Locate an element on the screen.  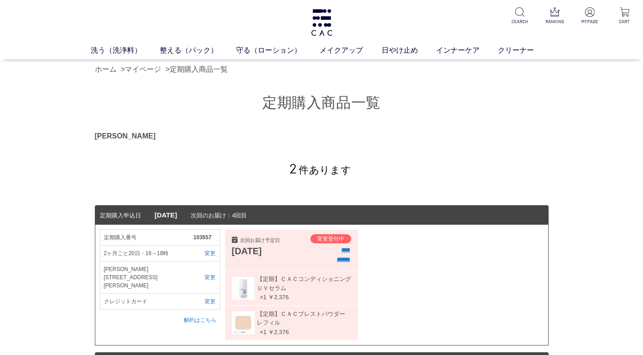
span: 2 is located at coordinates (293, 168).